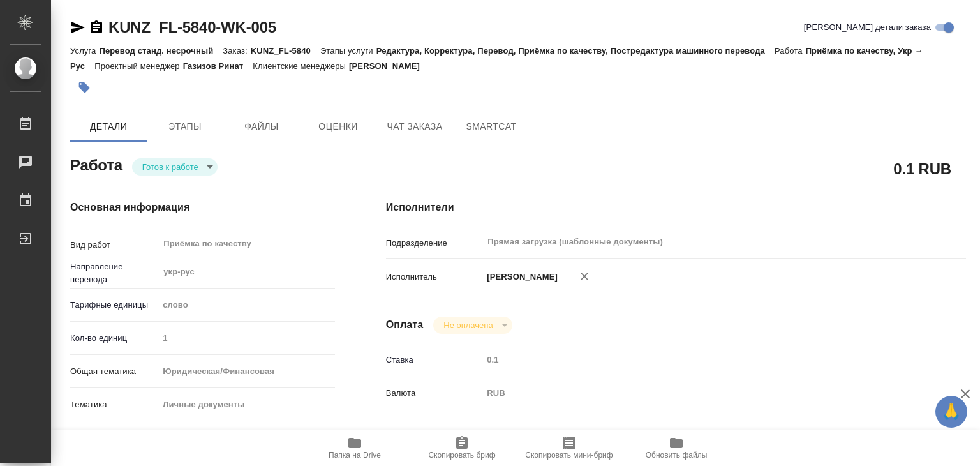 The width and height of the screenshot is (980, 466). I want to click on div: слово, so click(246, 305).